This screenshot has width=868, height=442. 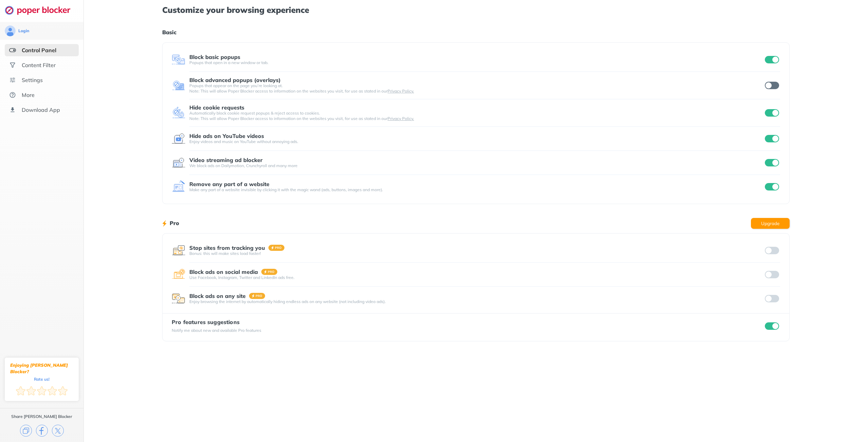 I want to click on img: features-selected.svg, so click(x=13, y=50).